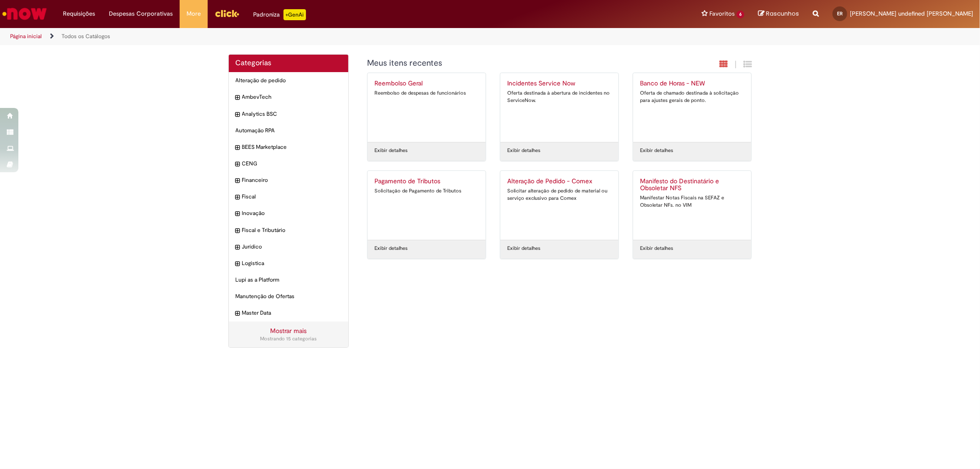 Image resolution: width=980 pixels, height=469 pixels. Describe the element at coordinates (292, 313) in the screenshot. I see `span: Master Data` at that location.